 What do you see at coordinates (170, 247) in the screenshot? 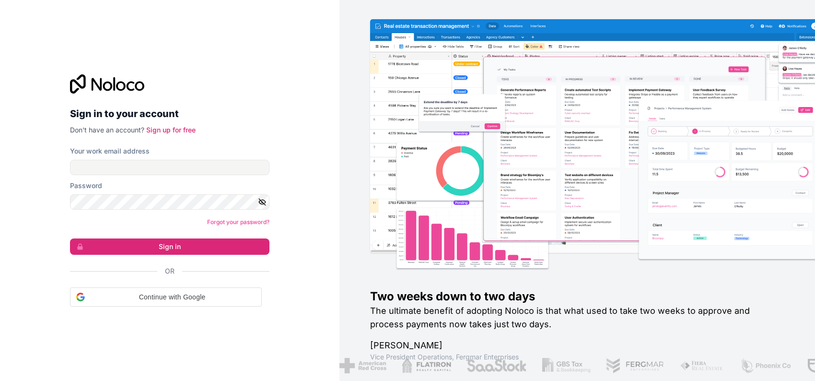
I see `button: Sign in` at bounding box center [170, 247].